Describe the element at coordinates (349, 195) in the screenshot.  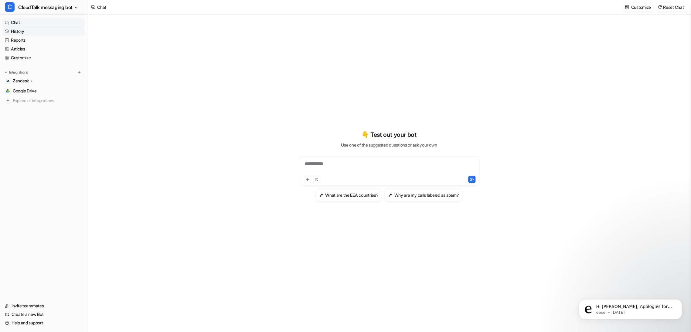
I see `button: What are the EEA countries?What are the EEA countries?` at that location.